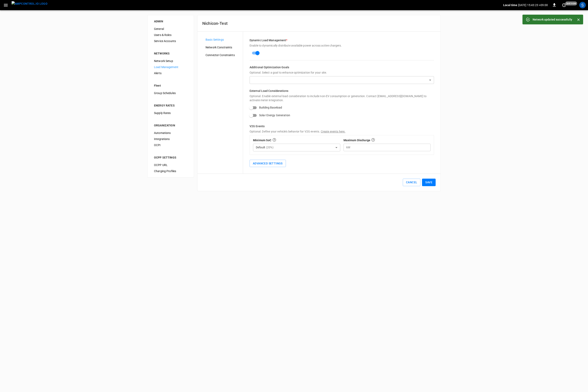 The image size is (588, 392). What do you see at coordinates (270, 108) in the screenshot?
I see `span: Building Baseload` at bounding box center [270, 108].